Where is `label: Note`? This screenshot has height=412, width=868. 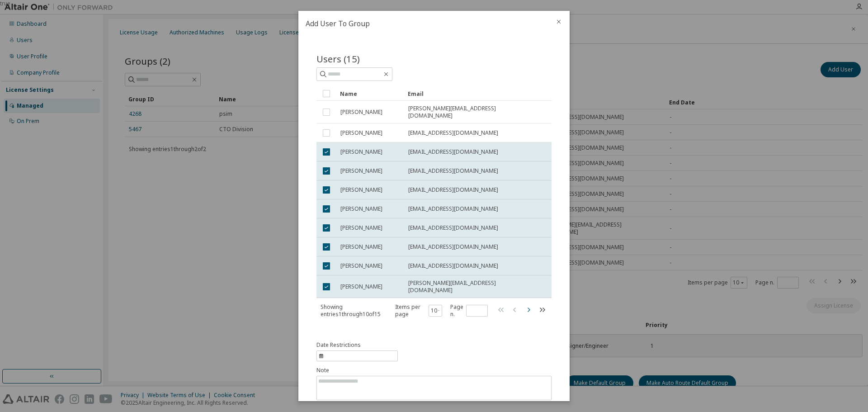
label: Note is located at coordinates (434, 370).